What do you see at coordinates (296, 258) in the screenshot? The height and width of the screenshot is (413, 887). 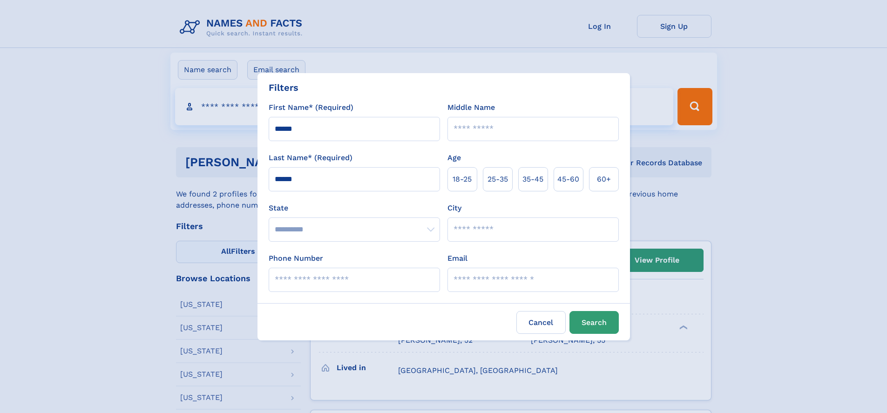 I see `label: Phone Number` at bounding box center [296, 258].